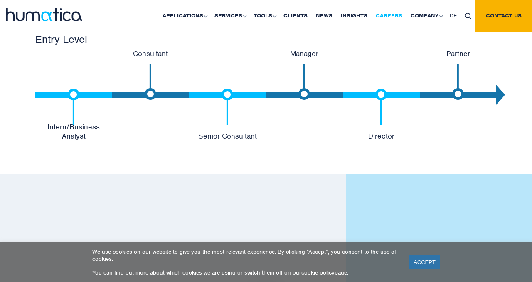  Describe the element at coordinates (150, 54) in the screenshot. I see `p: Consultant` at that location.